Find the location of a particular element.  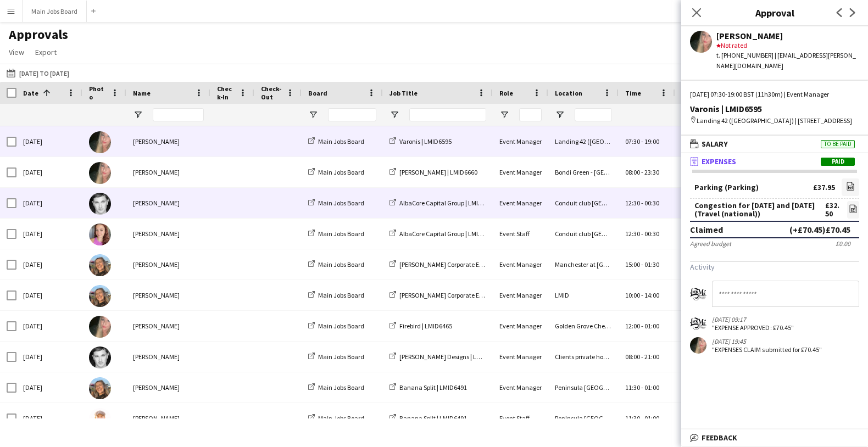

app-user-avatar: Alanya O'Donnell is located at coordinates (698, 323).